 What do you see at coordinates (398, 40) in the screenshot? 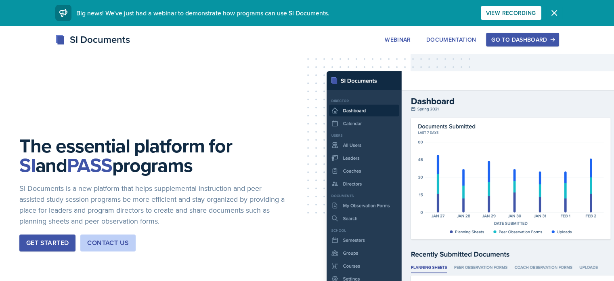
I see `button: Webinar` at bounding box center [398, 40].